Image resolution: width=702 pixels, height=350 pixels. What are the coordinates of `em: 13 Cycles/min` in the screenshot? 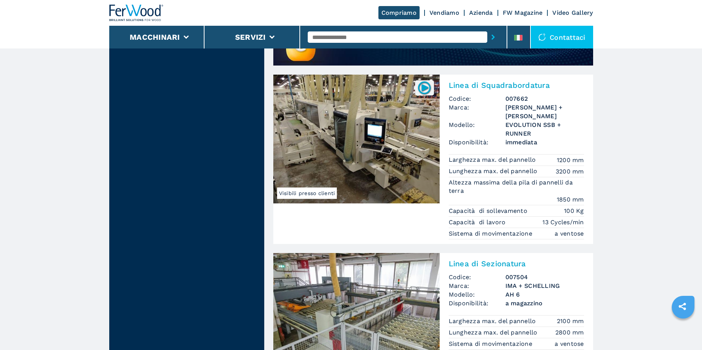 It's located at (563, 222).